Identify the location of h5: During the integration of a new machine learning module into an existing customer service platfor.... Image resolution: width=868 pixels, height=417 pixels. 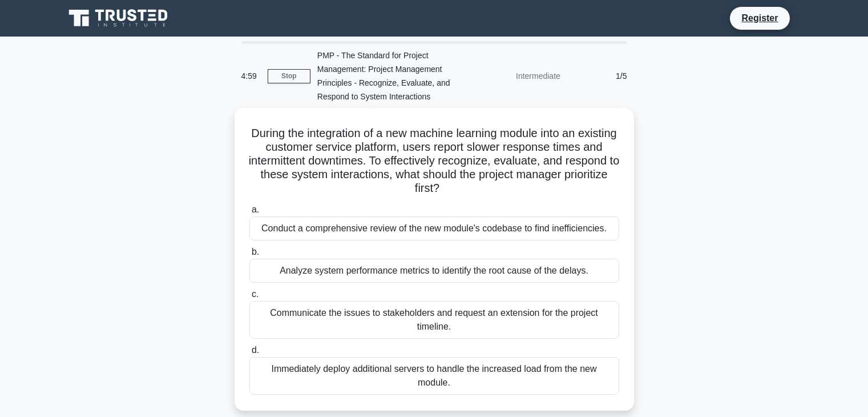
(434, 161).